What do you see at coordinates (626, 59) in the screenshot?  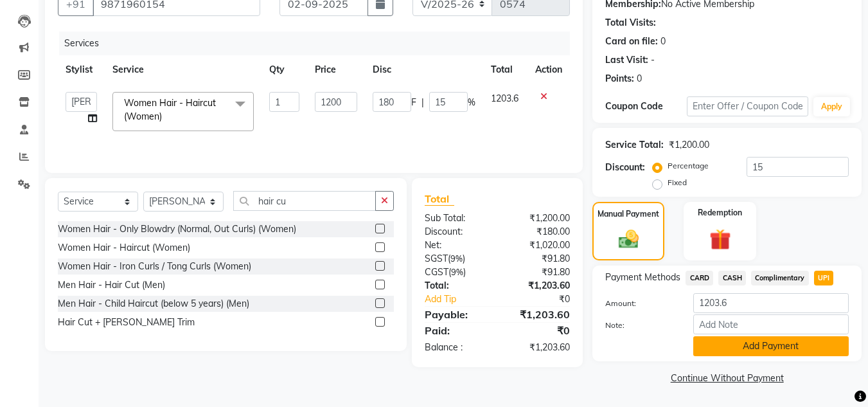 I see `div: Last Visit:` at bounding box center [626, 59].